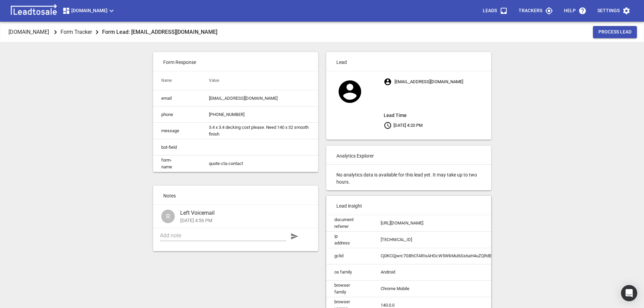 This screenshot has height=308, width=644. I want to click on td: quote-cta-contact, so click(260, 164).